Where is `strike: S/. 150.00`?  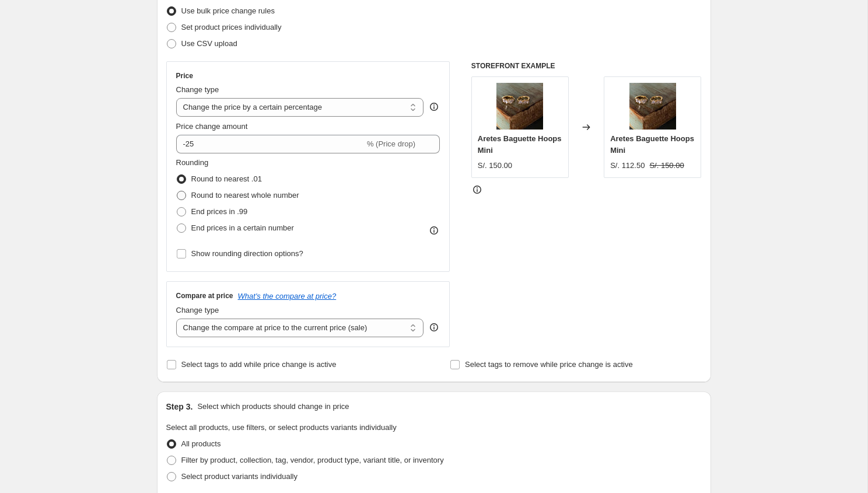
strike: S/. 150.00 is located at coordinates (666, 165).